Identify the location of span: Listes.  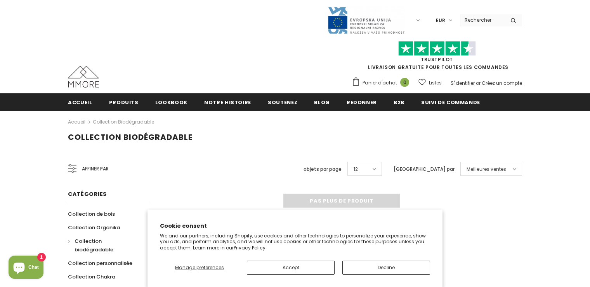
(435, 83).